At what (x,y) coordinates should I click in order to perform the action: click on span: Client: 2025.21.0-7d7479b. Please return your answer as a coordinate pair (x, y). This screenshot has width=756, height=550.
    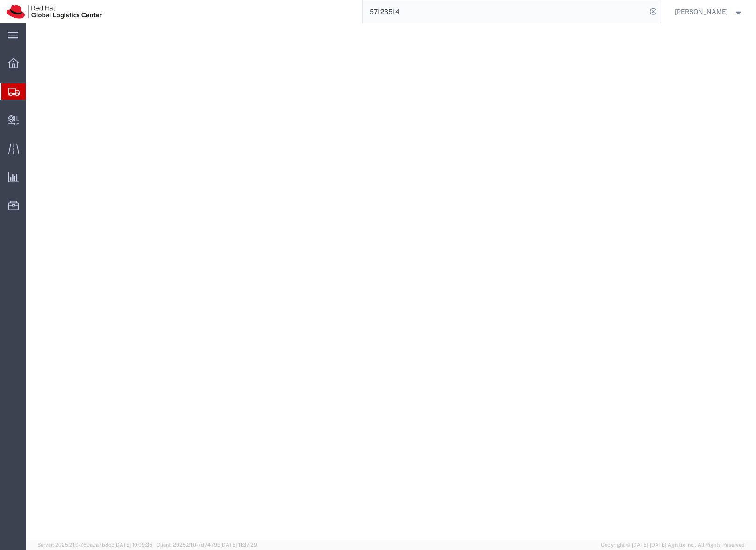
    Looking at the image, I should click on (207, 545).